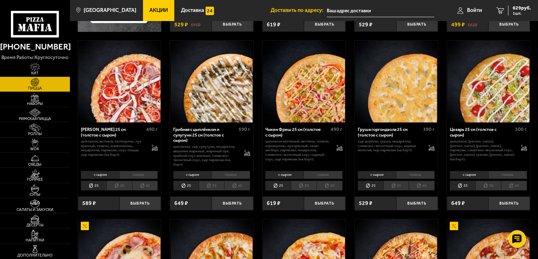 Image resolution: width=538 pixels, height=259 pixels. What do you see at coordinates (522, 13) in the screenshot?
I see `span: 1 шт.` at bounding box center [522, 13].